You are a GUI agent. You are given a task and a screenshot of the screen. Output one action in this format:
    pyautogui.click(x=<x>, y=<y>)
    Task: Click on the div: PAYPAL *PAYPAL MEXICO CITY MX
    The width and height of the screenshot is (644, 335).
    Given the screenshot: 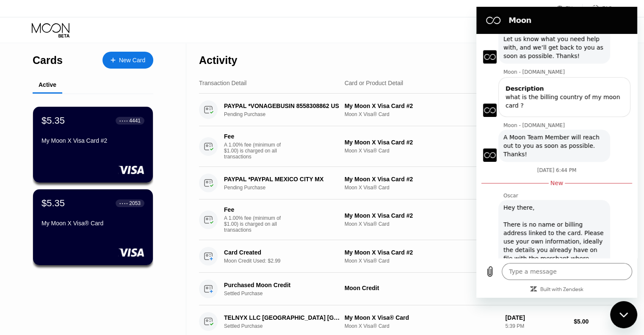 What is the action you would take?
    pyautogui.click(x=282, y=179)
    